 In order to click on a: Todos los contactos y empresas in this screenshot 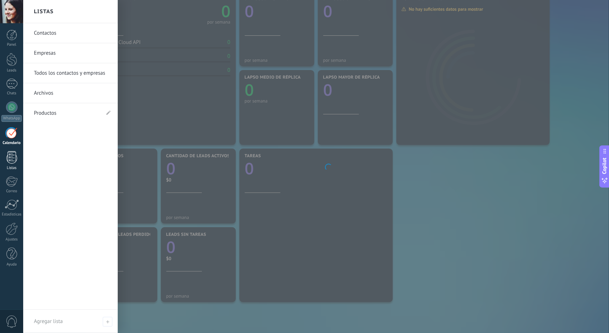, I will do `click(72, 73)`.